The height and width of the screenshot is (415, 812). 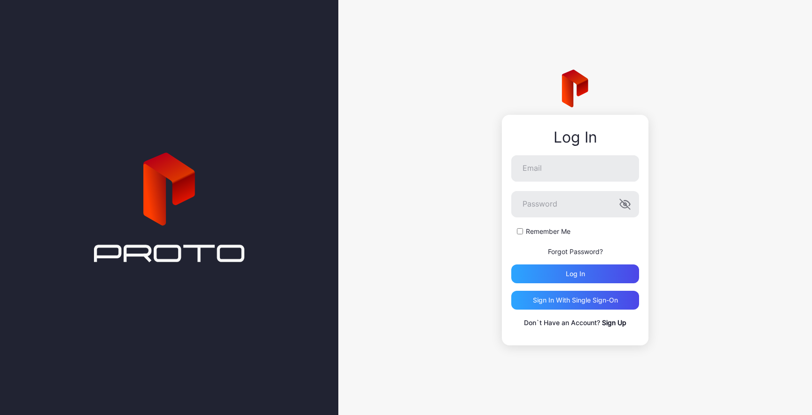 I want to click on div: Log in, so click(x=575, y=274).